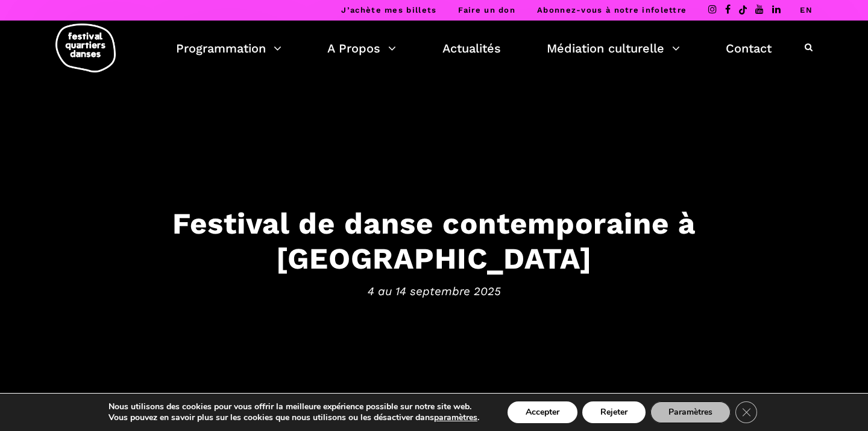  What do you see at coordinates (362, 48) in the screenshot?
I see `a: A Propos` at bounding box center [362, 48].